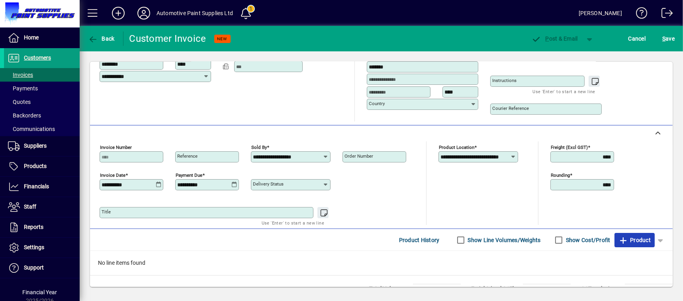 The image size is (683, 301). I want to click on a: Reports, so click(42, 227).